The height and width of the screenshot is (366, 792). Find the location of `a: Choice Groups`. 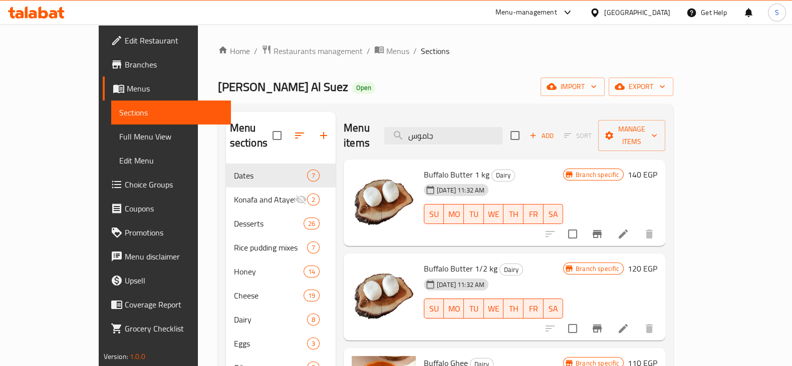

a: Choice Groups is located at coordinates (167, 185).